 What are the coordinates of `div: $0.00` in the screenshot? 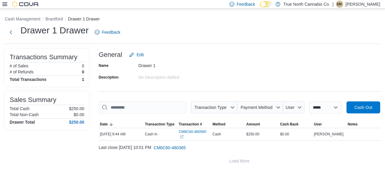 It's located at (296, 134).